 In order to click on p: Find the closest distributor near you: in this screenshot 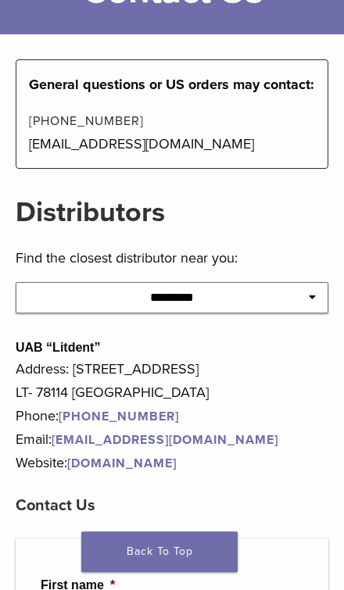, I will do `click(172, 258)`.